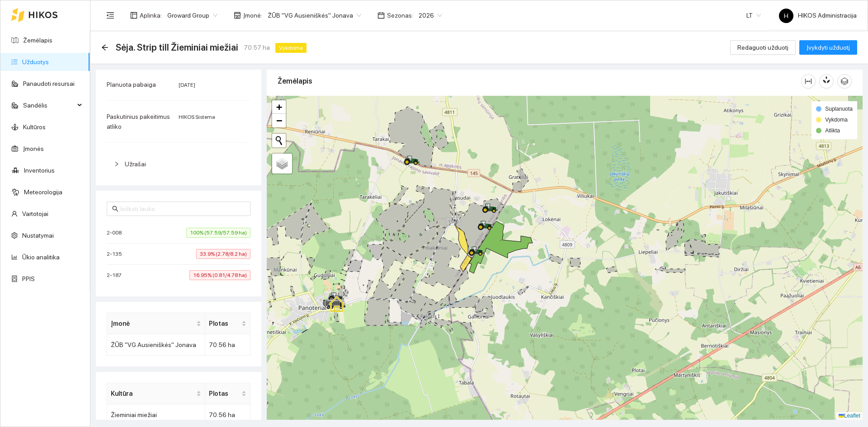 Image resolution: width=868 pixels, height=427 pixels. Describe the element at coordinates (116, 233) in the screenshot. I see `span: 2-008` at that location.